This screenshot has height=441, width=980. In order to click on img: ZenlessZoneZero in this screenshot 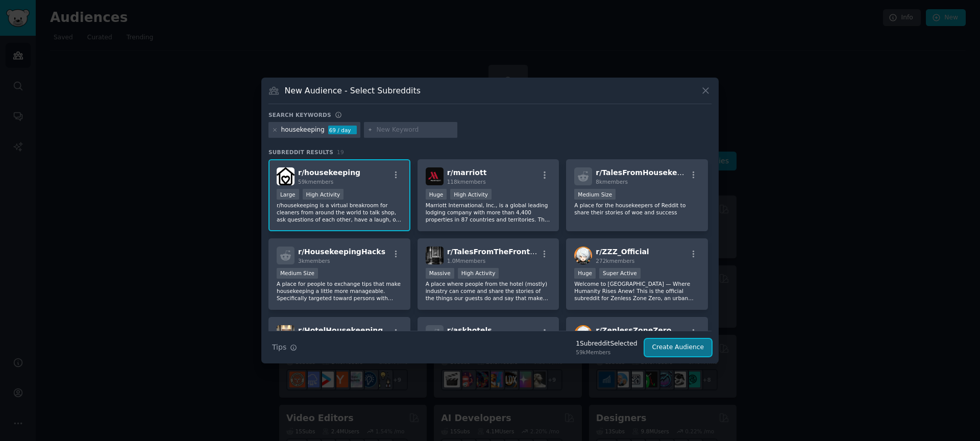, I will do `click(583, 334)`.